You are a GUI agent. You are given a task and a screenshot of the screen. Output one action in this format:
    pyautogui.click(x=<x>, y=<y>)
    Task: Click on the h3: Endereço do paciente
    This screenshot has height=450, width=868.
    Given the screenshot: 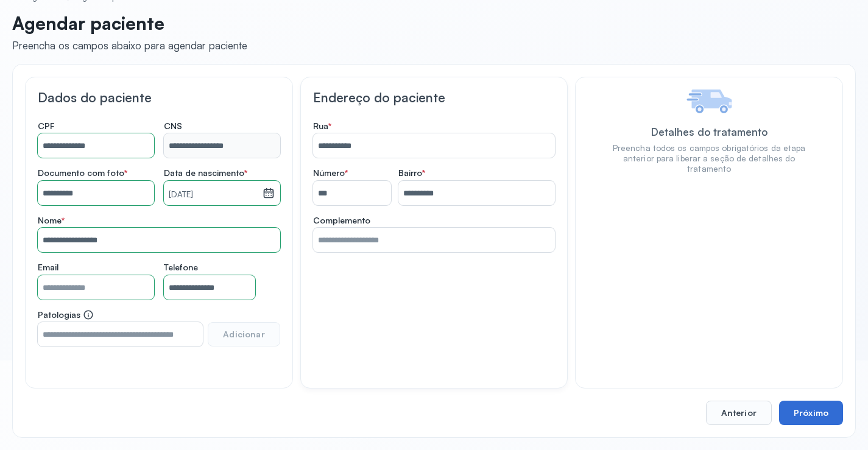 What is the action you would take?
    pyautogui.click(x=434, y=98)
    